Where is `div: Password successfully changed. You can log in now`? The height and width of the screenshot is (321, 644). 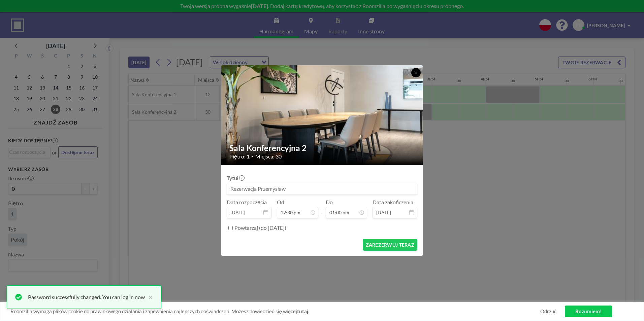
div: Password successfully changed. You can log in now is located at coordinates (86, 297).